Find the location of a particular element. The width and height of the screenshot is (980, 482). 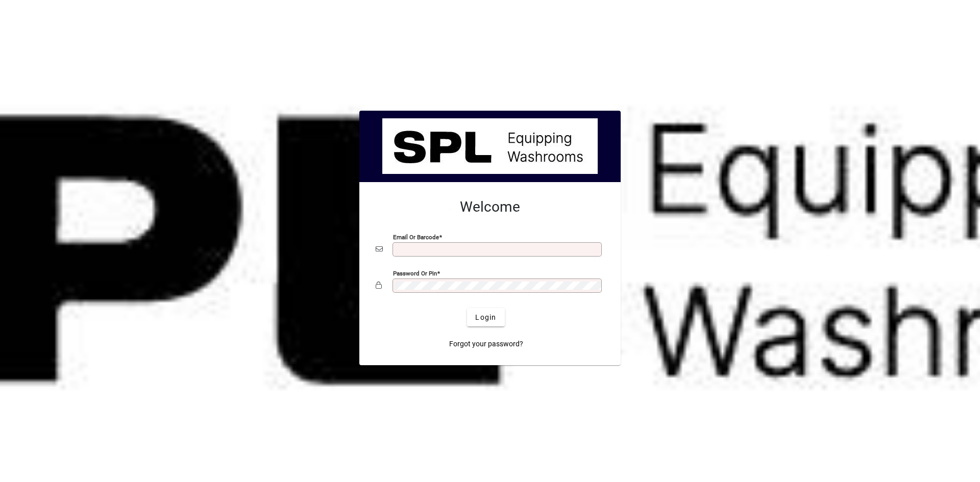

mat-label: Password or Pin is located at coordinates (415, 274).